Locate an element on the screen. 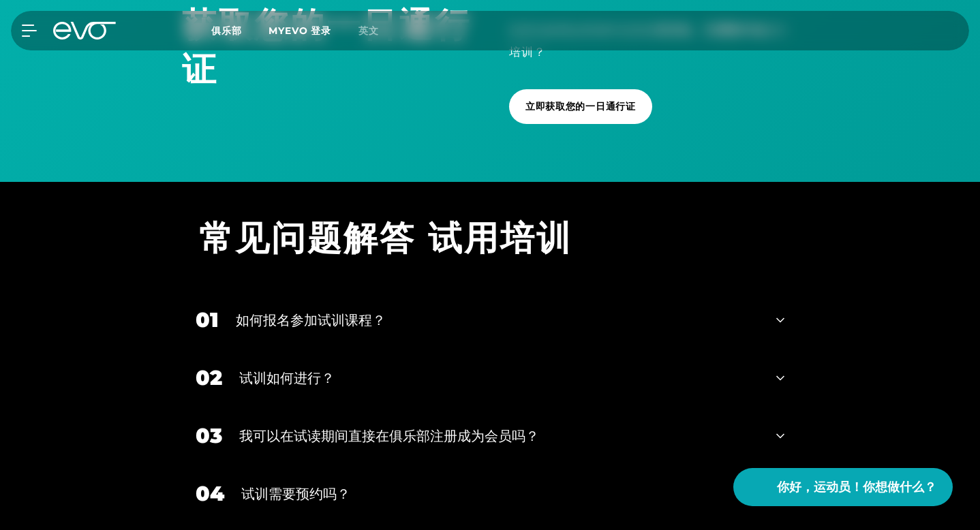 The width and height of the screenshot is (980, 530). button: 你好，运动员！你想做什么？ is located at coordinates (843, 487).